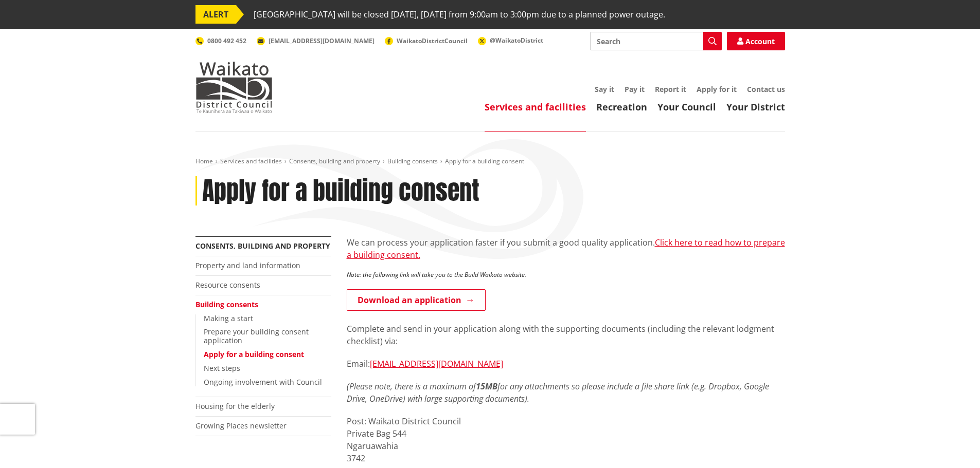  What do you see at coordinates (566, 364) in the screenshot?
I see `p: Email:` at bounding box center [566, 364].